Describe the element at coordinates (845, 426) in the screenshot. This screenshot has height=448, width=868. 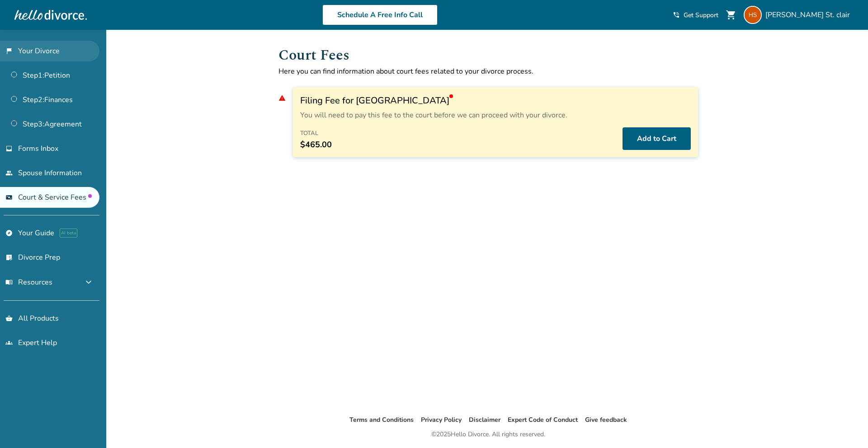
I see `div: Chat Widget` at that location.